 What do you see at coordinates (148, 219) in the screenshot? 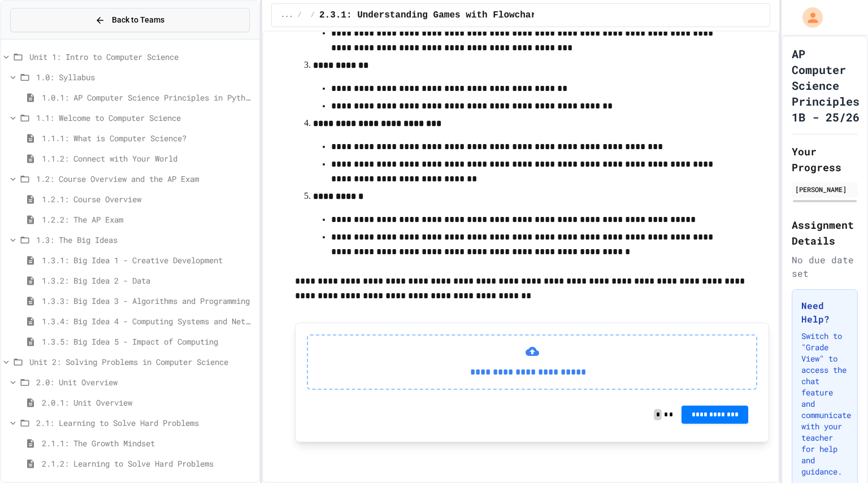
I see `span: 1.2.2: The AP Exam` at bounding box center [148, 219].